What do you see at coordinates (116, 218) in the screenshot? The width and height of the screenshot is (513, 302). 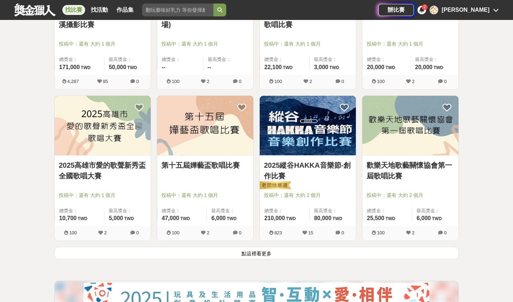 I see `span: 5,000` at bounding box center [116, 218].